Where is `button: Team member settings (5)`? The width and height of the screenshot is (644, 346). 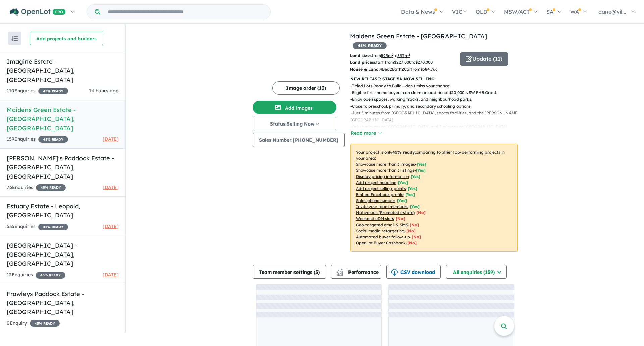 button: Team member settings (5) is located at coordinates (289, 272).